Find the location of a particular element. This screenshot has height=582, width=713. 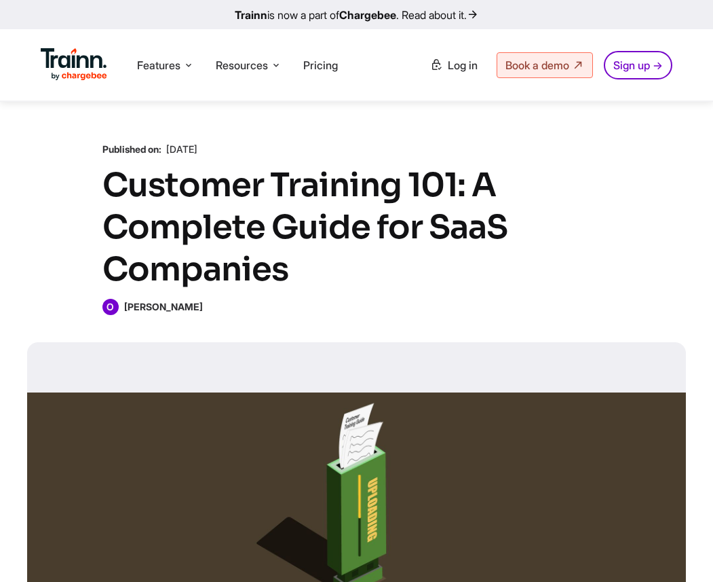

a: Sign up → is located at coordinates (638, 65).